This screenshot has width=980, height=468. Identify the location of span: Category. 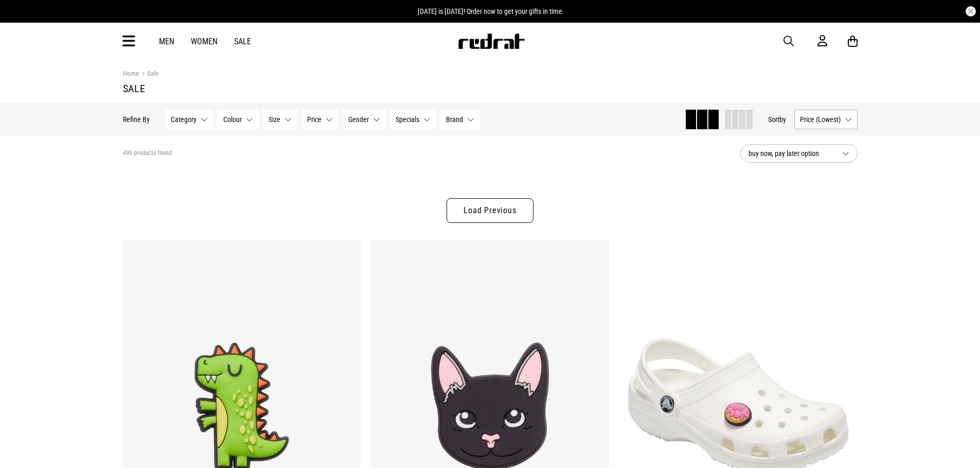
(184, 120).